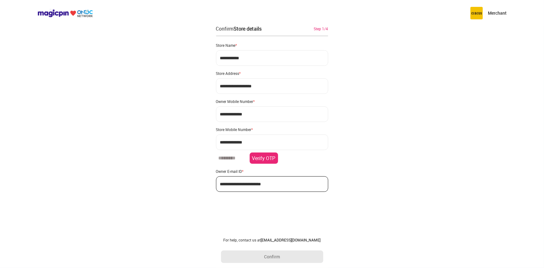 This screenshot has height=268, width=544. I want to click on img: ondc-logo-new-small.8a59708e.svg, so click(65, 13).